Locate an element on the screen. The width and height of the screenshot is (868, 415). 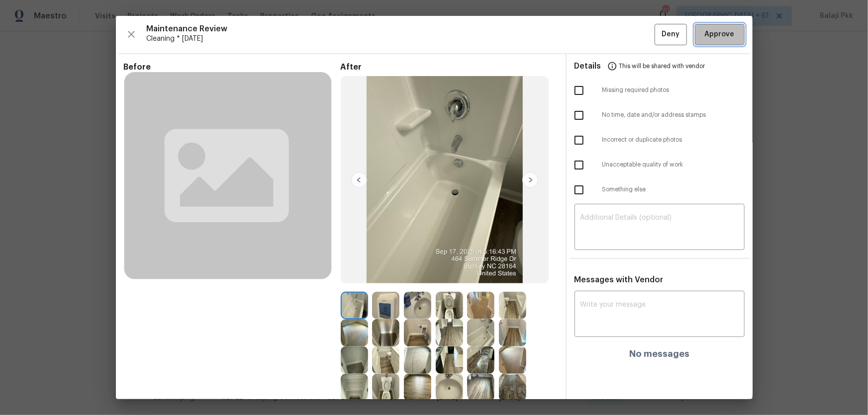
span: Something else is located at coordinates (673, 189).